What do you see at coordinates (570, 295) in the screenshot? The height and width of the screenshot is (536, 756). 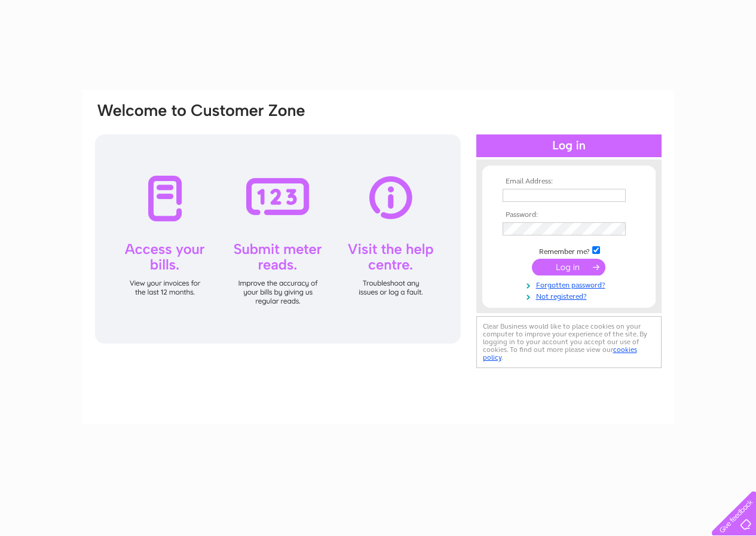 I see `a: Not registered?` at bounding box center [570, 295].